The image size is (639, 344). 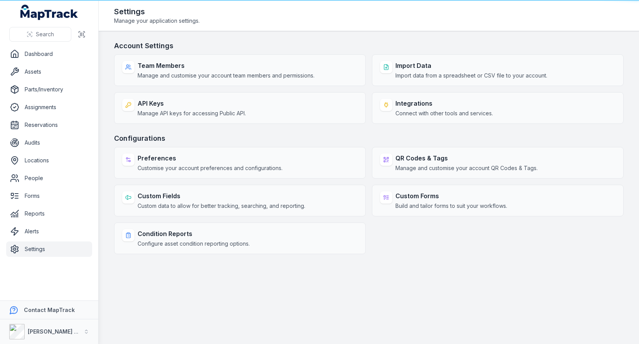 What do you see at coordinates (40, 34) in the screenshot?
I see `button: Search` at bounding box center [40, 34].